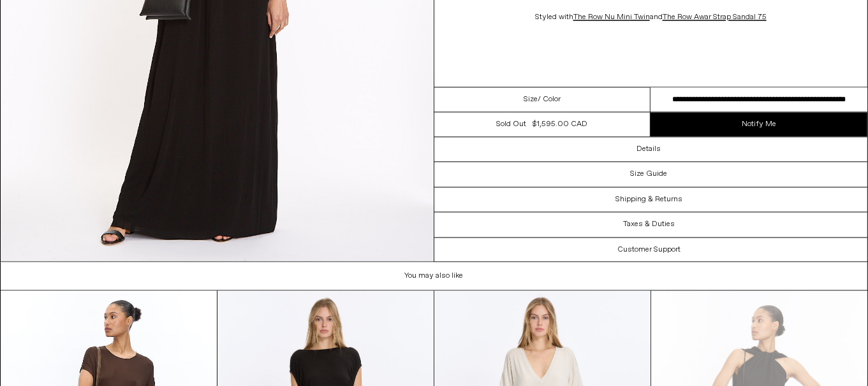  I want to click on h1: You may also like, so click(434, 275).